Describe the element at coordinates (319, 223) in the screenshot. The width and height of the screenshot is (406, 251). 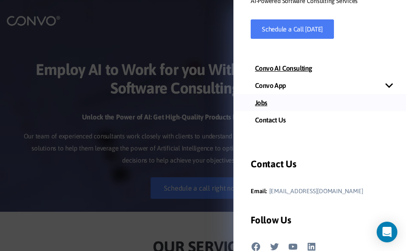
I see `h3: Follow Us` at that location.